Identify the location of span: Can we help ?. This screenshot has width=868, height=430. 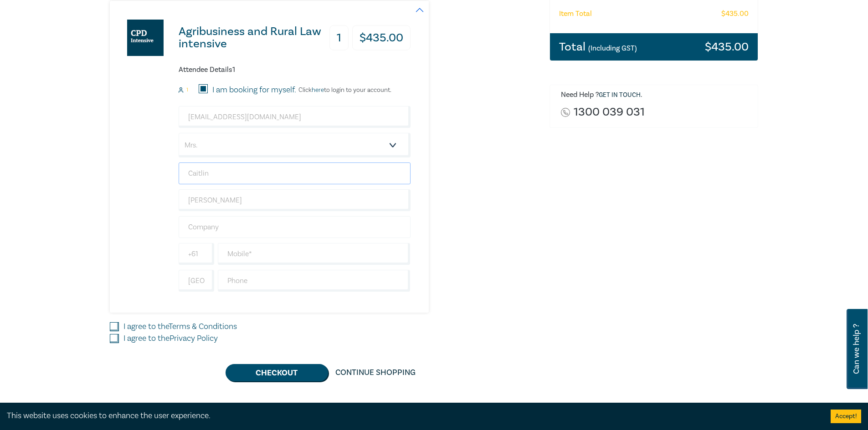
(856, 349).